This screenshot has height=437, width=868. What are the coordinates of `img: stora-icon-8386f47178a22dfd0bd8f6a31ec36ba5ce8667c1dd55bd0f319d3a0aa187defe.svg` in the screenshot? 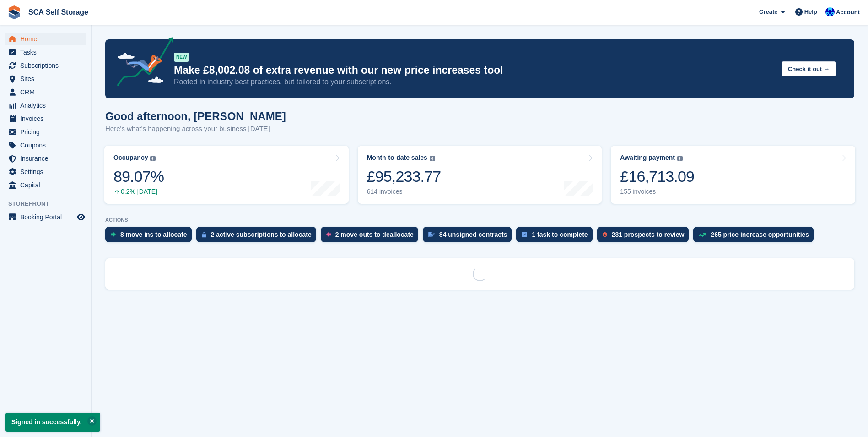 It's located at (14, 12).